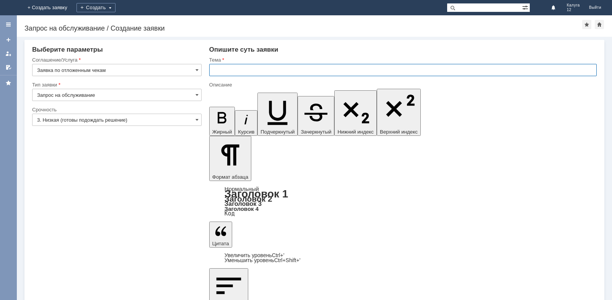  Describe the element at coordinates (8, 40) in the screenshot. I see `a: Создать заявку` at that location.